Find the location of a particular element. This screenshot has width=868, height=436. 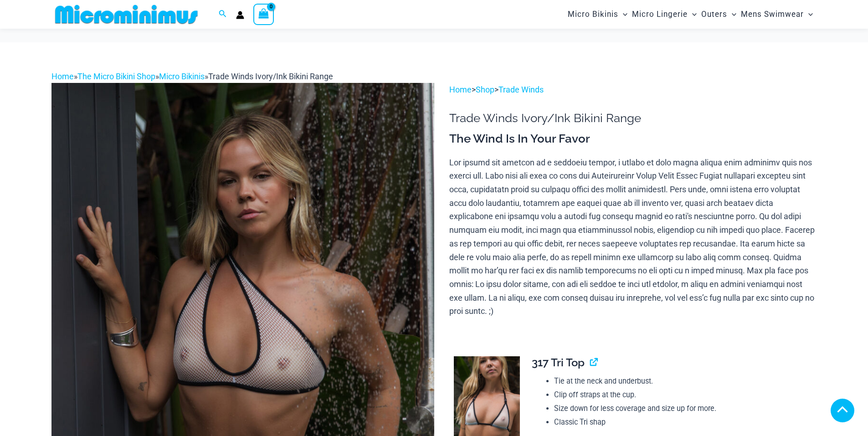

a: Trade Winds is located at coordinates (521, 89).